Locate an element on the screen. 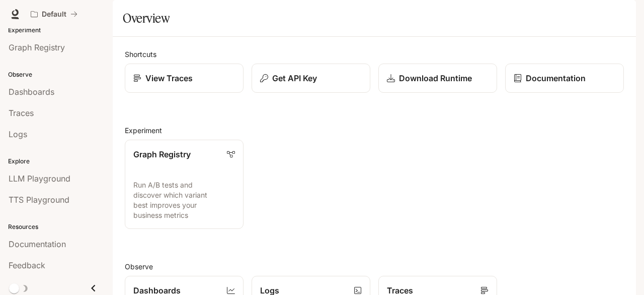  p: Documentation is located at coordinates (556, 78).